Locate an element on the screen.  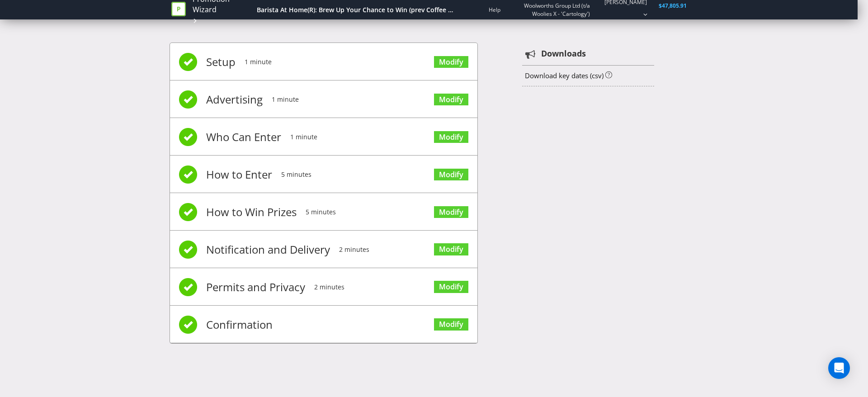
div: Open Intercom Messenger is located at coordinates (839, 368).